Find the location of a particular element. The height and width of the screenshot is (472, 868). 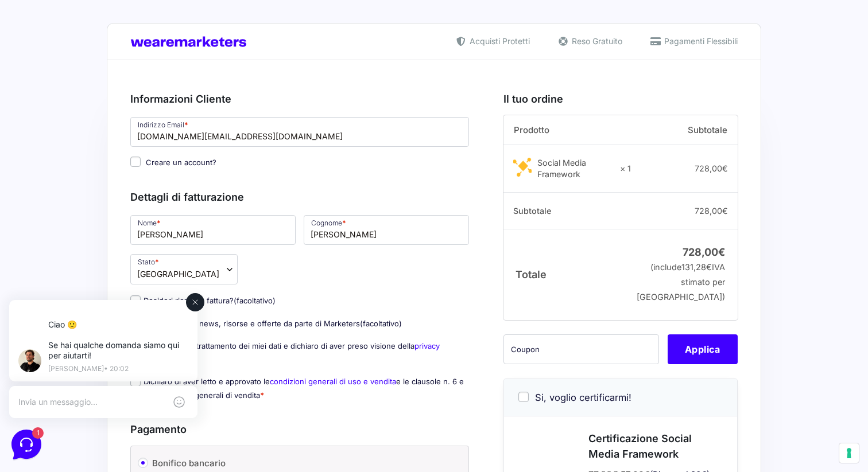

span: Pagamenti Flessibili is located at coordinates (699, 40).